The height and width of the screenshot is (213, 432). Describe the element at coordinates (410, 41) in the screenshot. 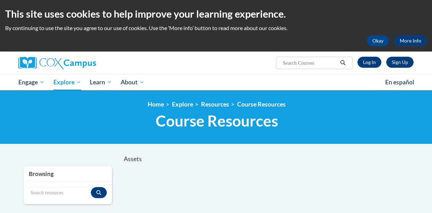

I see `a: More Info` at that location.